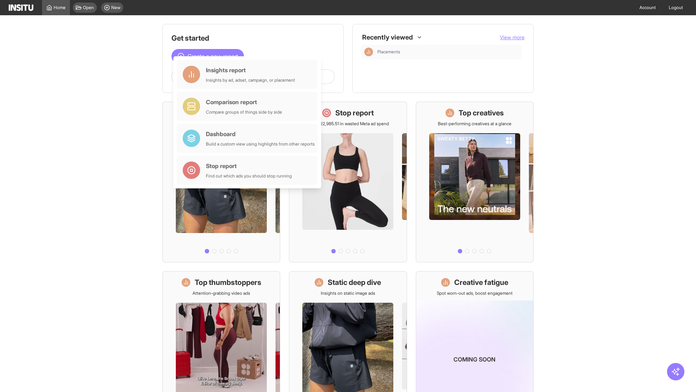 The width and height of the screenshot is (696, 392). Describe the element at coordinates (208, 56) in the screenshot. I see `button: Create a new report` at that location.